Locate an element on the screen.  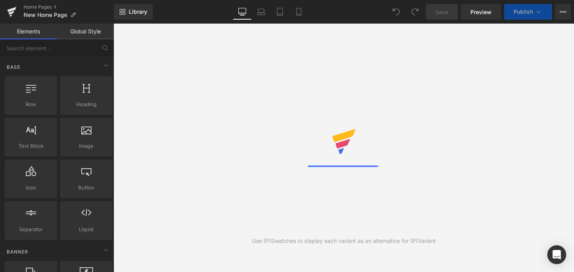
span: Heading is located at coordinates (86, 104).